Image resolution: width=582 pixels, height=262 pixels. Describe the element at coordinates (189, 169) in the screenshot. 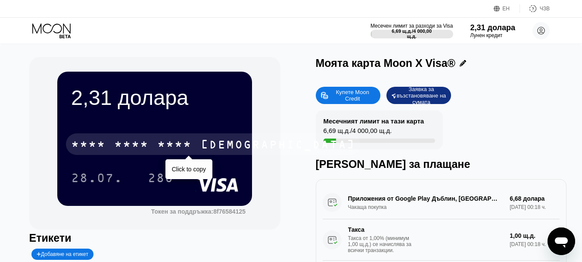

I see `div: Click to copy` at that location.